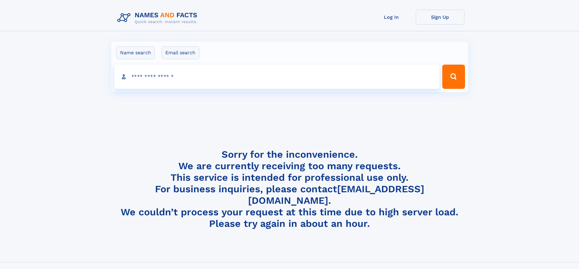 This screenshot has height=269, width=579. Describe the element at coordinates (180, 53) in the screenshot. I see `label: Email search` at that location.